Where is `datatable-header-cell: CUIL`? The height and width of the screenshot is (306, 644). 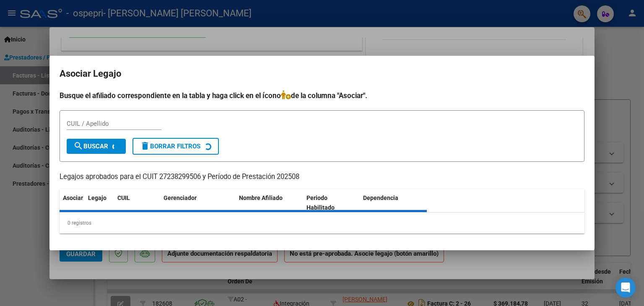 datatable-header-cell: CUIL is located at coordinates (137, 203).